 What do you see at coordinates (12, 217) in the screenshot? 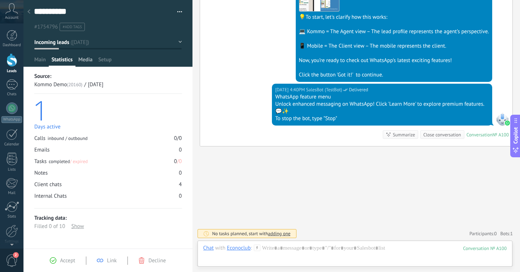
I see `div: Stats` at bounding box center [12, 217].